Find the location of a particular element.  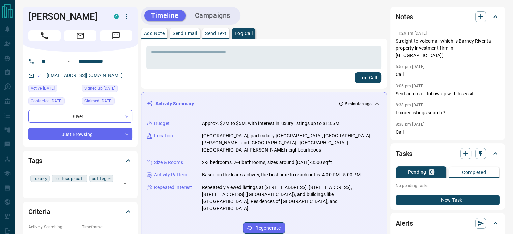

p: No pending tasks is located at coordinates (448, 186).